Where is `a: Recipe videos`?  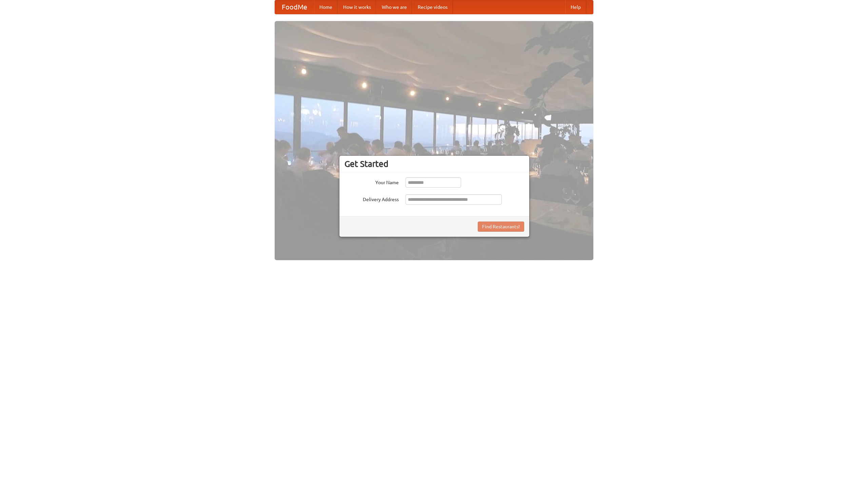
a: Recipe videos is located at coordinates (433, 7).